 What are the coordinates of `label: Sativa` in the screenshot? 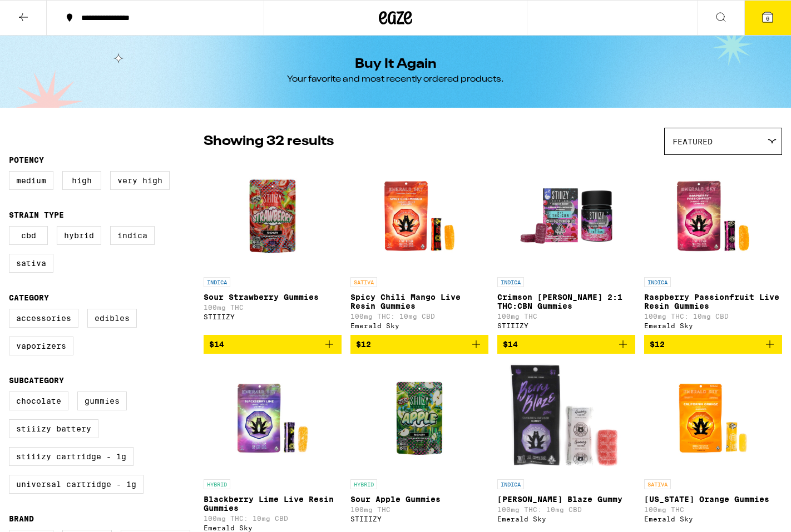 It's located at (31, 263).